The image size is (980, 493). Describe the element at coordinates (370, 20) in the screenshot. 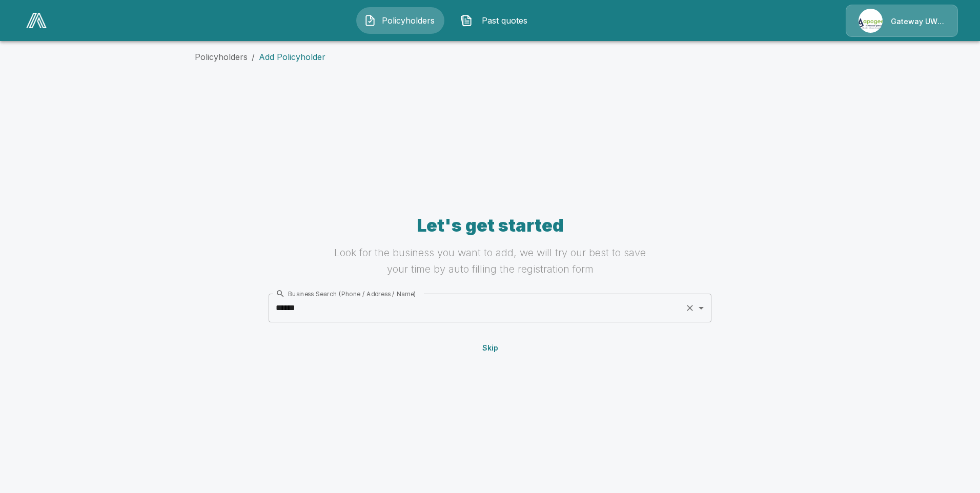

I see `img: Policyholders Icon` at that location.